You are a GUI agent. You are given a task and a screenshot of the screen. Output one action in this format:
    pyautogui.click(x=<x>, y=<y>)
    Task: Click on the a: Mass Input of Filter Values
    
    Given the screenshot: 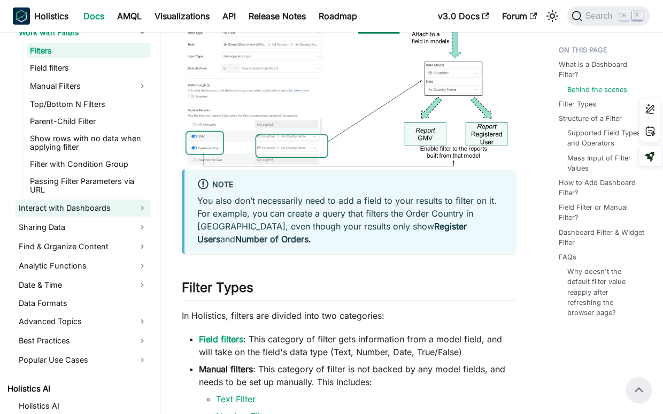 What is the action you would take?
    pyautogui.click(x=604, y=163)
    